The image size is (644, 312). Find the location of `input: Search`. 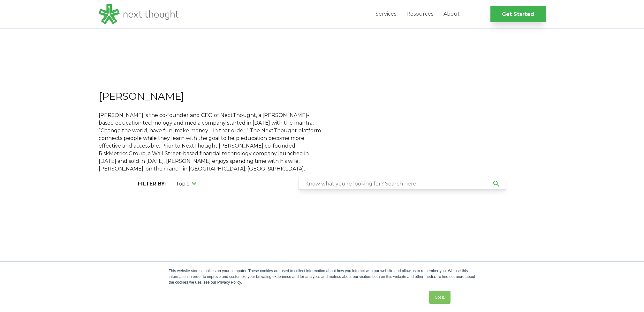

input: Search is located at coordinates (402, 184).